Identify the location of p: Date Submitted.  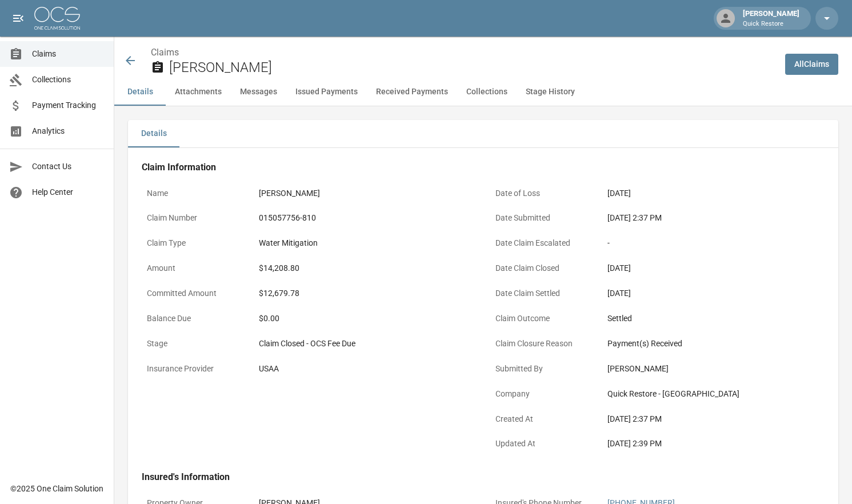
(541, 218).